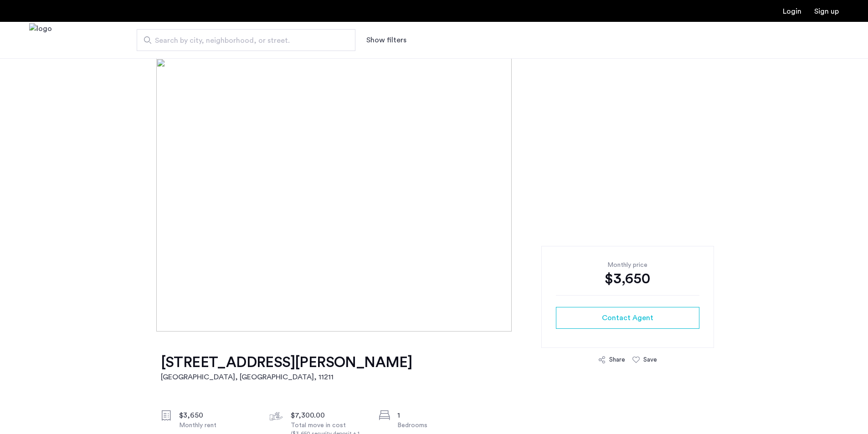 The width and height of the screenshot is (868, 434). Describe the element at coordinates (792, 12) in the screenshot. I see `a: Login` at that location.